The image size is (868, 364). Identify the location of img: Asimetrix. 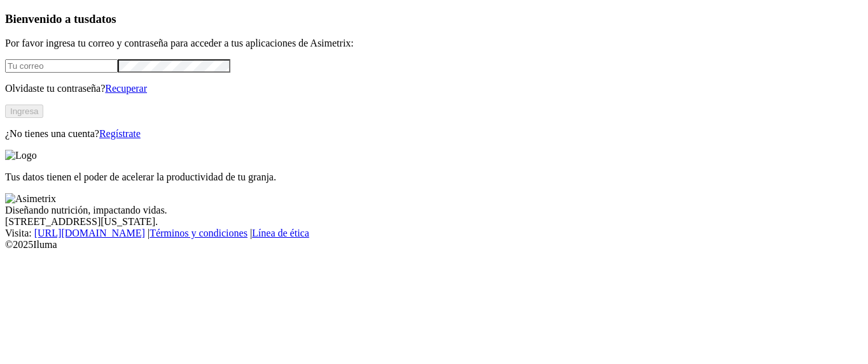
(31, 199).